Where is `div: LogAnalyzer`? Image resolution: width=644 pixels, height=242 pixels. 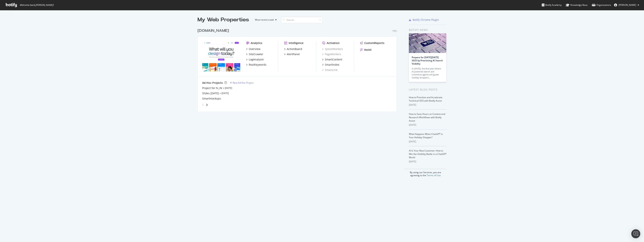
div: LogAnalyzer is located at coordinates (256, 60).